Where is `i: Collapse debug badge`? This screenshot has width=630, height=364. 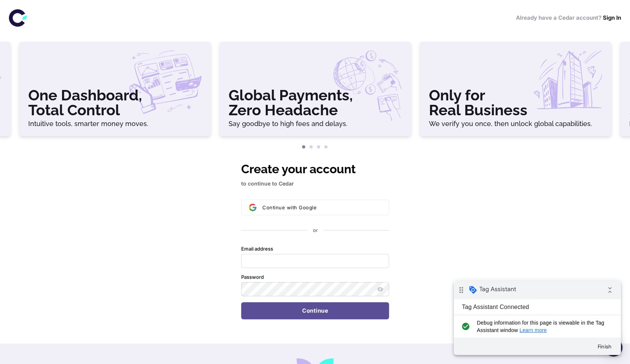
i: Collapse debug badge is located at coordinates (156, 9).